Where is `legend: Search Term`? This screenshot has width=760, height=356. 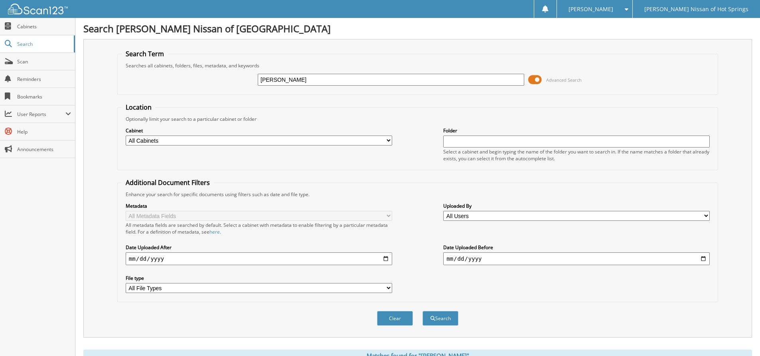 legend: Search Term is located at coordinates (145, 54).